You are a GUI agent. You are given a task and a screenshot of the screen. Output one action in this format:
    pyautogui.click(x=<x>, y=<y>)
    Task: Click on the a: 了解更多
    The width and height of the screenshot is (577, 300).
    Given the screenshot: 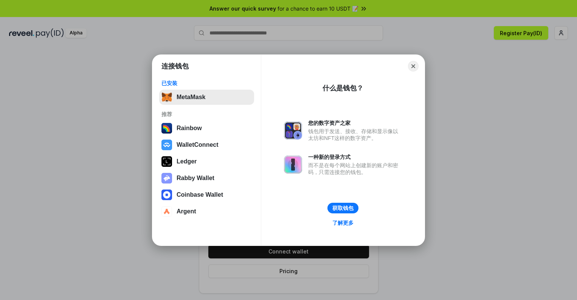 What is the action you would take?
    pyautogui.click(x=343, y=223)
    